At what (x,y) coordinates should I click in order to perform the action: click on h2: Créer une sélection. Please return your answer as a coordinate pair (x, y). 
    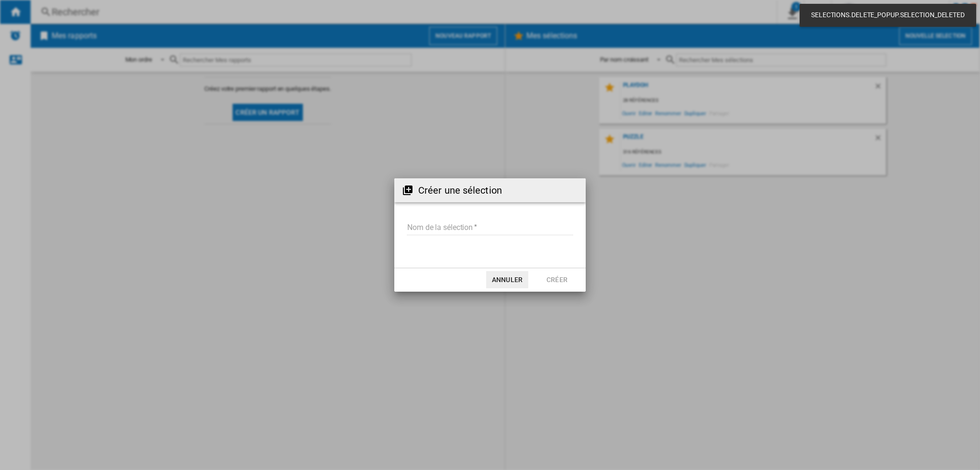
    Looking at the image, I should click on (460, 190).